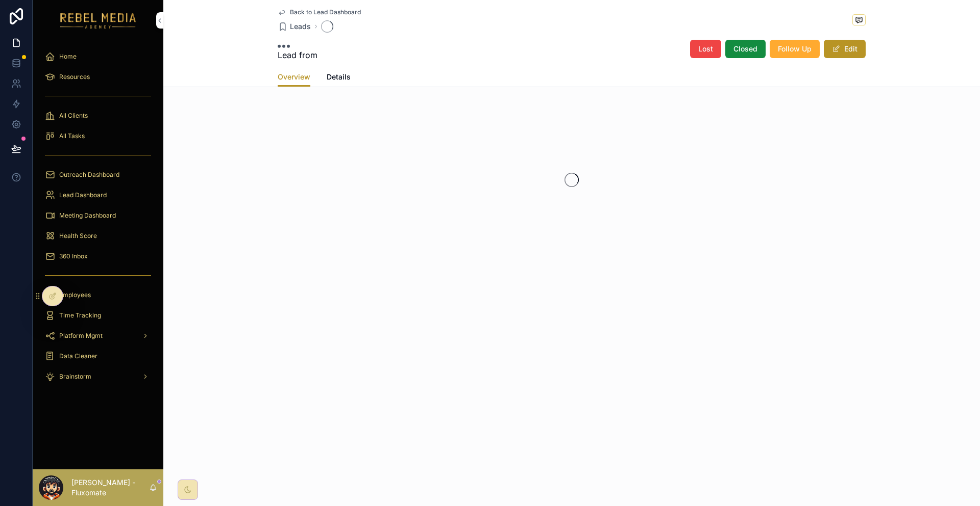  Describe the element at coordinates (73, 256) in the screenshot. I see `span: 360 Inbox` at that location.